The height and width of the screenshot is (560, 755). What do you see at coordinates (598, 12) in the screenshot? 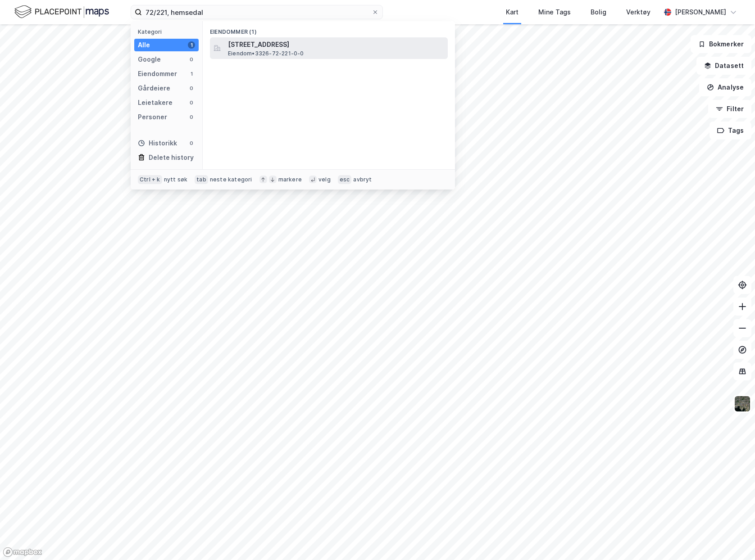
I see `div: Bolig` at bounding box center [598, 12].